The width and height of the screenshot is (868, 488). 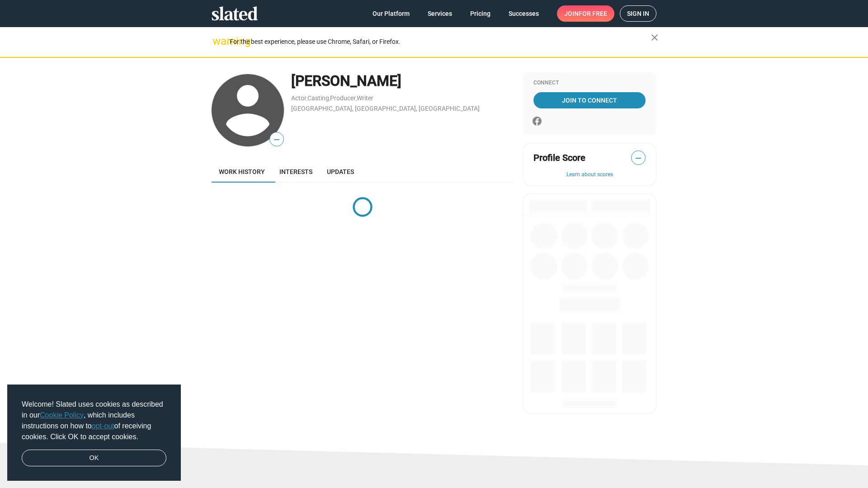 I want to click on span: Work history, so click(x=242, y=172).